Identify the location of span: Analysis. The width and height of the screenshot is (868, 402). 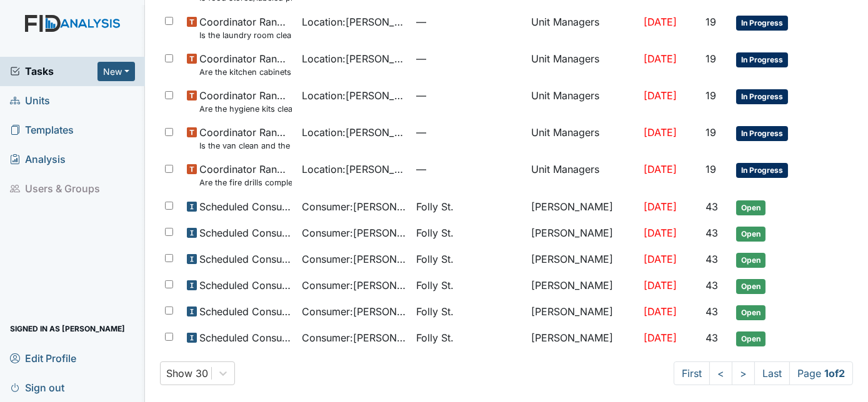
(37, 159).